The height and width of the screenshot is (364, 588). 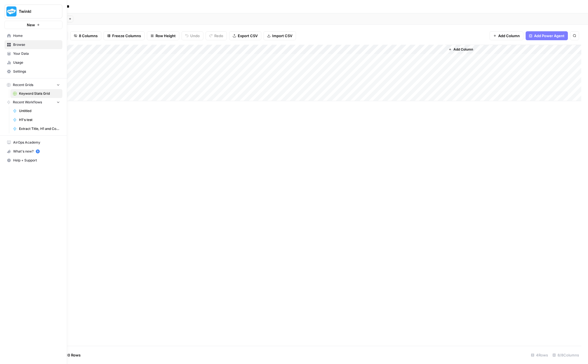 I want to click on span: Extract Title, H1 and Copy, so click(x=40, y=129).